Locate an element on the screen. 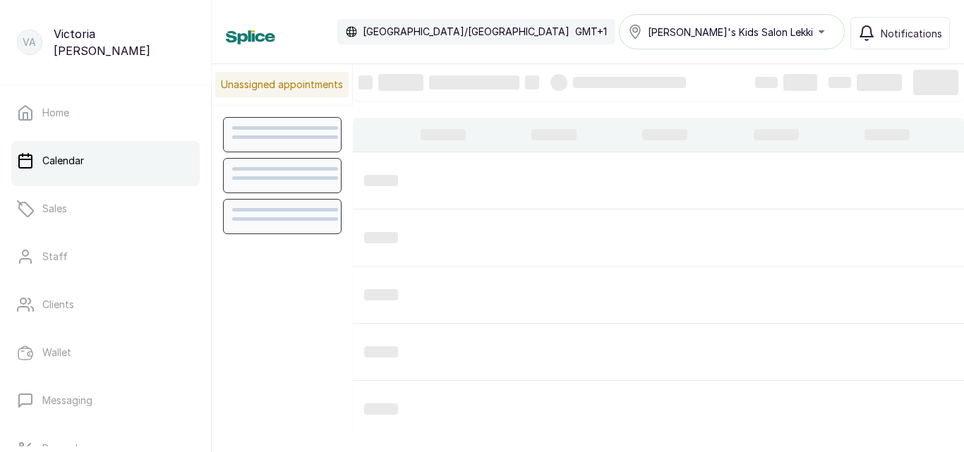 This screenshot has height=452, width=964. button: Notifications is located at coordinates (900, 33).